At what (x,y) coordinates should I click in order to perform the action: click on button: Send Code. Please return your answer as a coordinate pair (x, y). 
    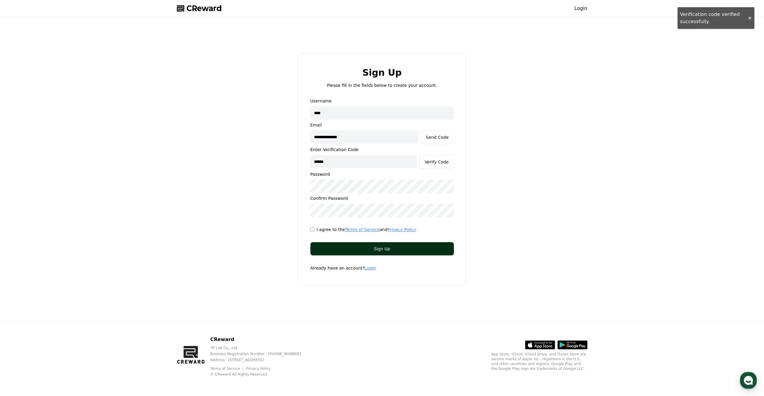
    Looking at the image, I should click on (437, 137).